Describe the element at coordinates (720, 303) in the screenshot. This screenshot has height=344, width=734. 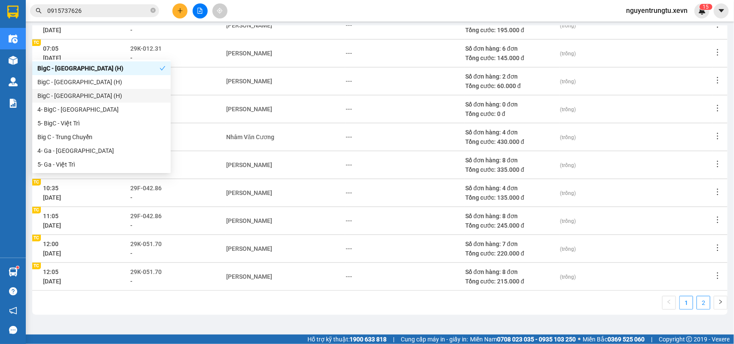
I see `li: Next Page` at that location.